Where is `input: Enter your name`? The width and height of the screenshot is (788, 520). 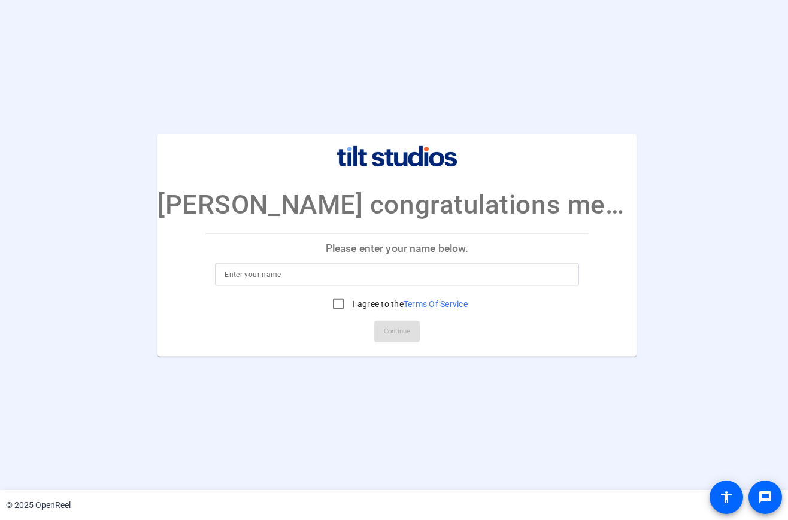 input: Enter your name is located at coordinates (397, 275).